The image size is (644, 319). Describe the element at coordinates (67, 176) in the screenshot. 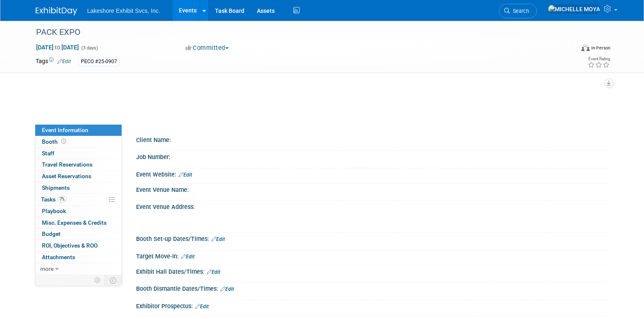

I see `span: Asset Reservations` at that location.